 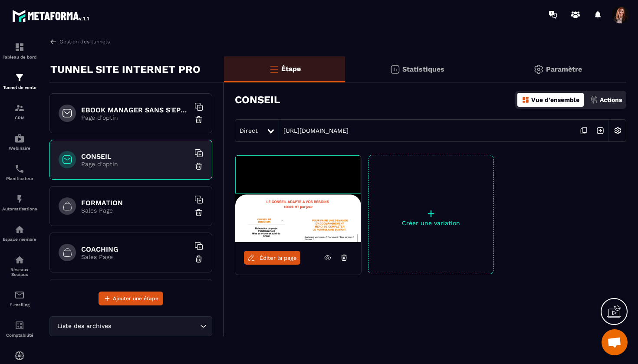 What do you see at coordinates (135, 156) in the screenshot?
I see `h6: CONSEIL` at bounding box center [135, 156].